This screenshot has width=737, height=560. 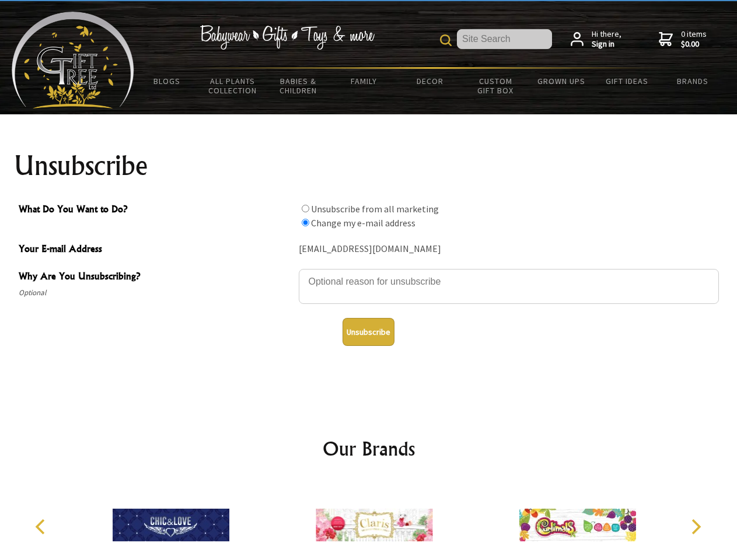 What do you see at coordinates (626, 81) in the screenshot?
I see `a: Gift Ideas` at bounding box center [626, 81].